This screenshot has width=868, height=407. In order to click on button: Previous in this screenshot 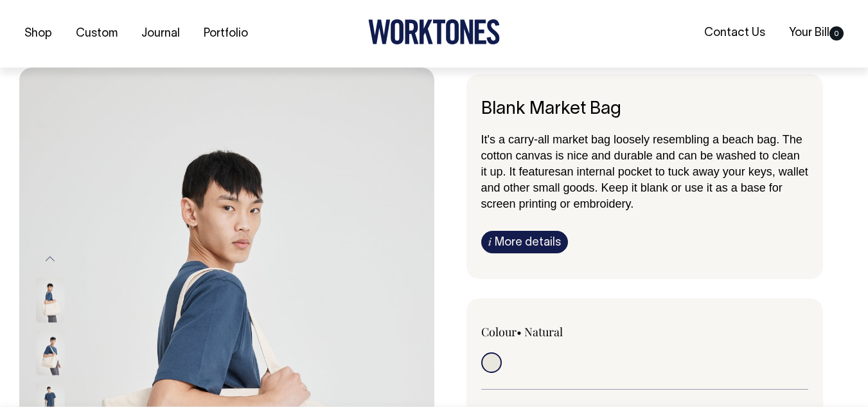, I will do `click(50, 259)`.